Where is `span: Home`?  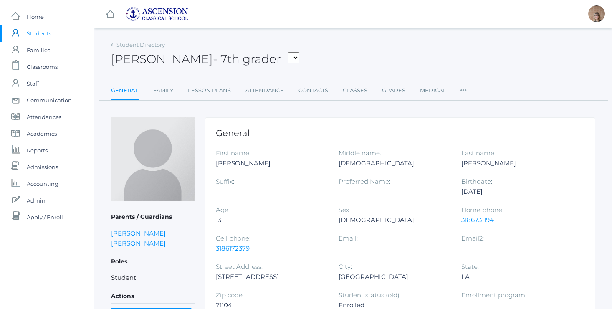
span: Home is located at coordinates (35, 17).